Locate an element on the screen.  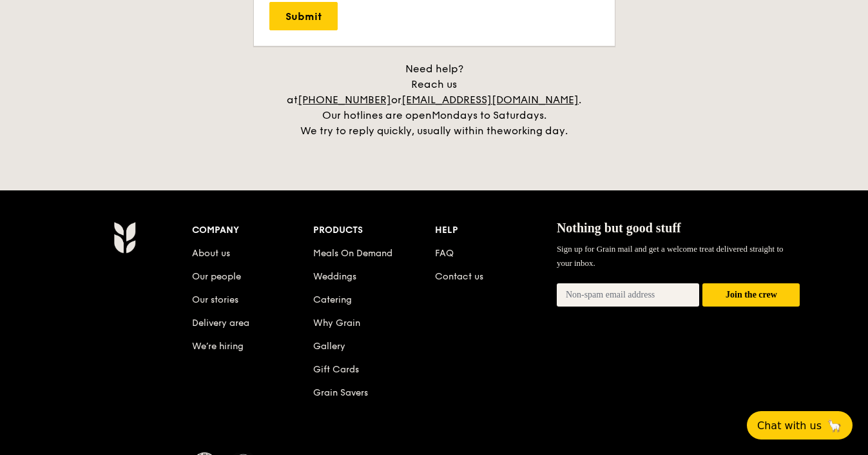
span: working day. is located at coordinates (536, 130).